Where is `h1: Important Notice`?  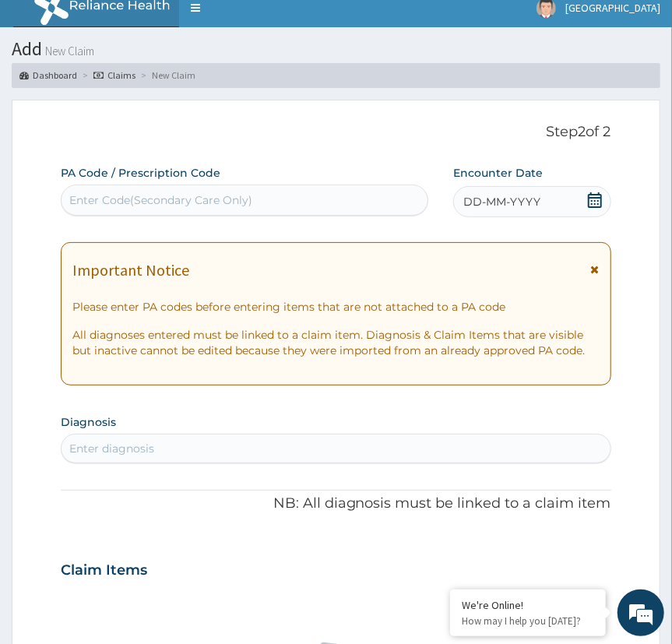
h1: Important Notice is located at coordinates (131, 270).